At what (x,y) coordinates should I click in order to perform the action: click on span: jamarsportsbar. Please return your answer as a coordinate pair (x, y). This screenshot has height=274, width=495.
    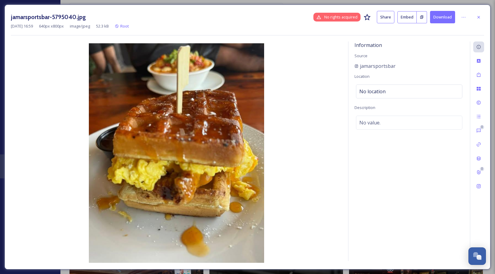
    Looking at the image, I should click on (378, 66).